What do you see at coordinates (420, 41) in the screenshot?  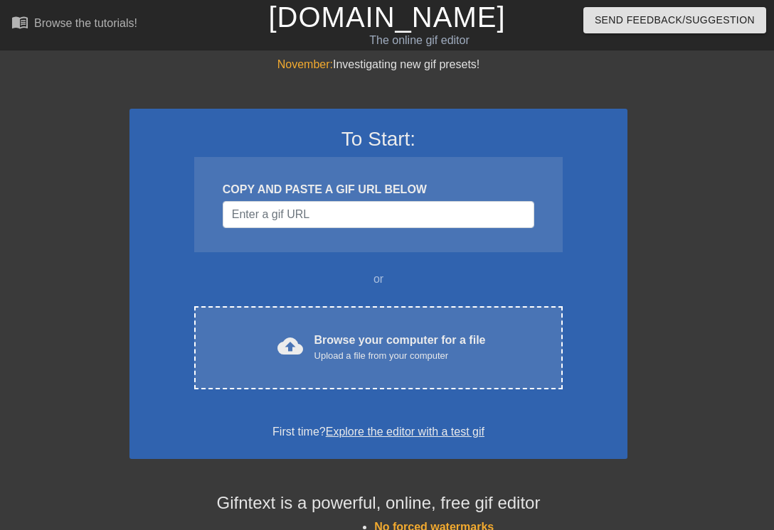 I see `div: The online gif editor` at bounding box center [420, 41].